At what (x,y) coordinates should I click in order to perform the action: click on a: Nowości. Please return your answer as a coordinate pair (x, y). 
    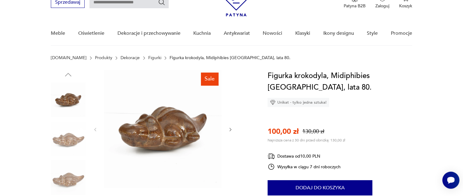
    Looking at the image, I should click on (272, 33).